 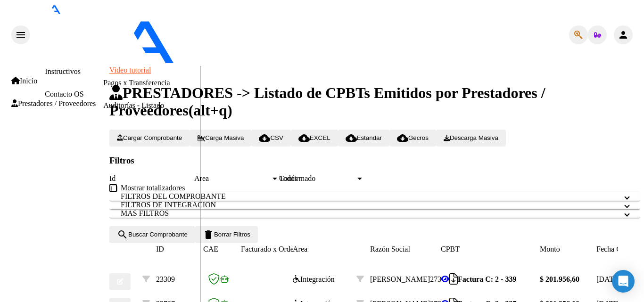 I want to click on span: Fecha Cpbt, so click(x=613, y=249).